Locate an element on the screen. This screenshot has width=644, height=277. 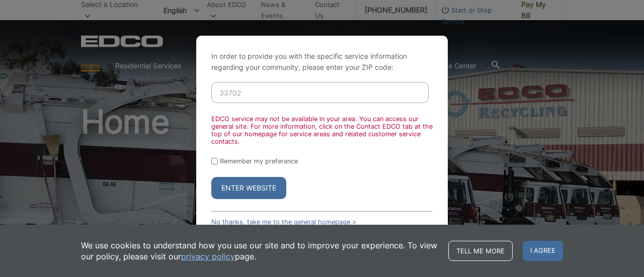
label: Remember my preference is located at coordinates (259, 161).